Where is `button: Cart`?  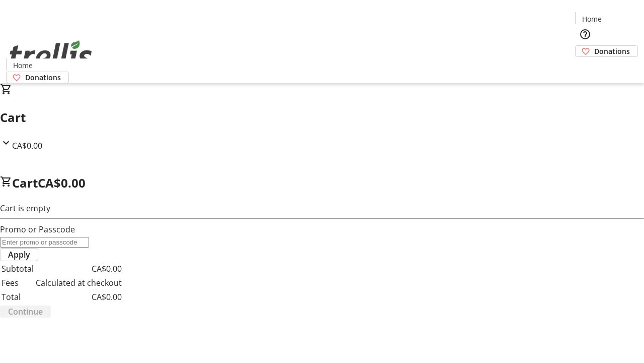
button: Cart is located at coordinates (585, 67).